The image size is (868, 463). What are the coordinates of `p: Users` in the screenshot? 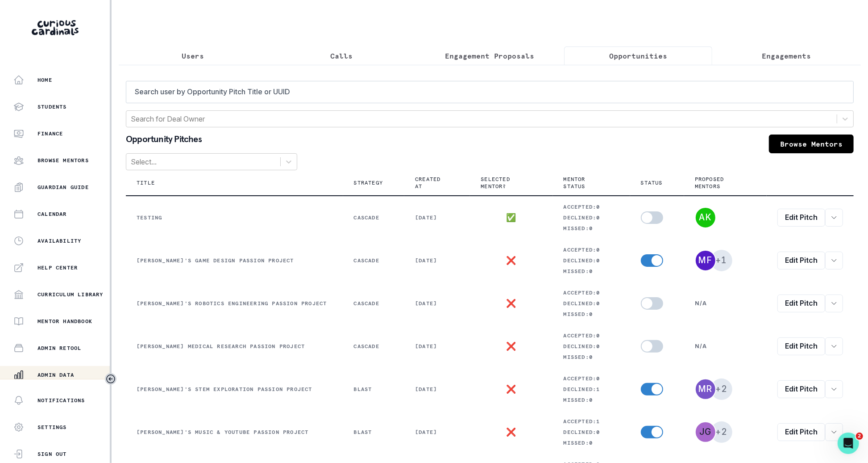 It's located at (193, 55).